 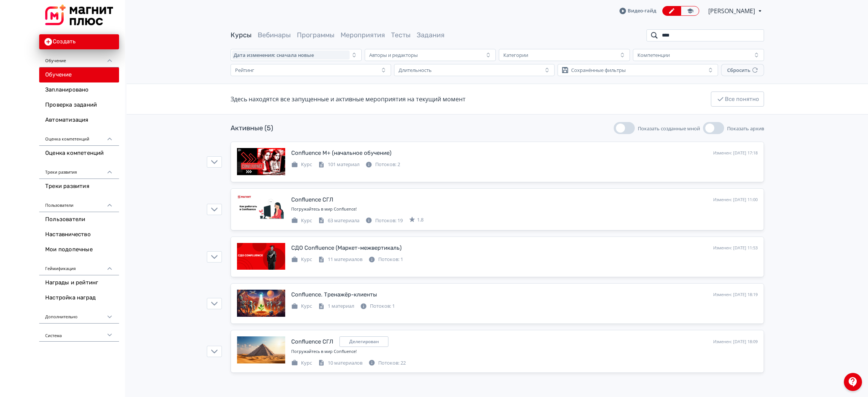 What do you see at coordinates (430, 55) in the screenshot?
I see `button: Авторы и редакторы` at bounding box center [430, 55].